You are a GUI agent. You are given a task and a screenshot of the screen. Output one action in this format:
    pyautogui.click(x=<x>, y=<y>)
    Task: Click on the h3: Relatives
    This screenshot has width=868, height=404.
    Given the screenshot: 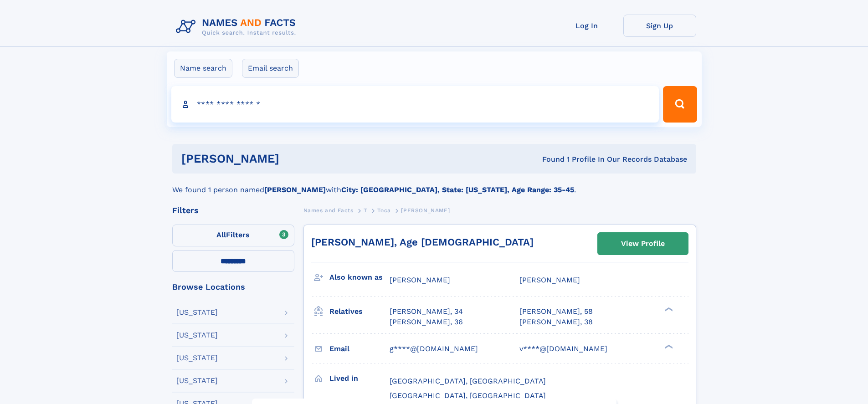 What is the action you would take?
    pyautogui.click(x=360, y=312)
    